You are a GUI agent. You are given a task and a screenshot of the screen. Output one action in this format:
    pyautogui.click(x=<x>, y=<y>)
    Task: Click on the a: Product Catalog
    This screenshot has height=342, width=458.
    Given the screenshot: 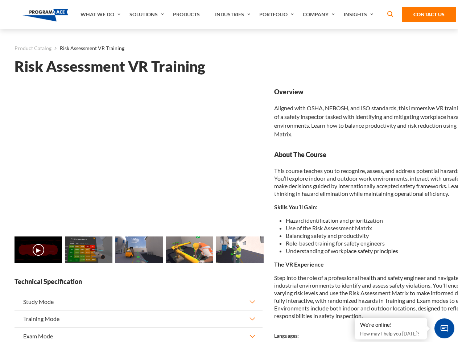 What is the action you would take?
    pyautogui.click(x=33, y=48)
    